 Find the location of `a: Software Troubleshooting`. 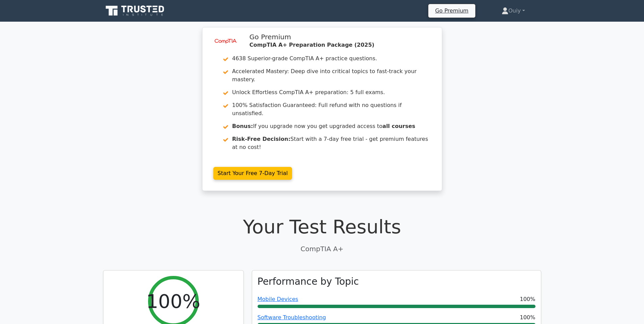

a: Software Troubleshooting is located at coordinates (291, 317).